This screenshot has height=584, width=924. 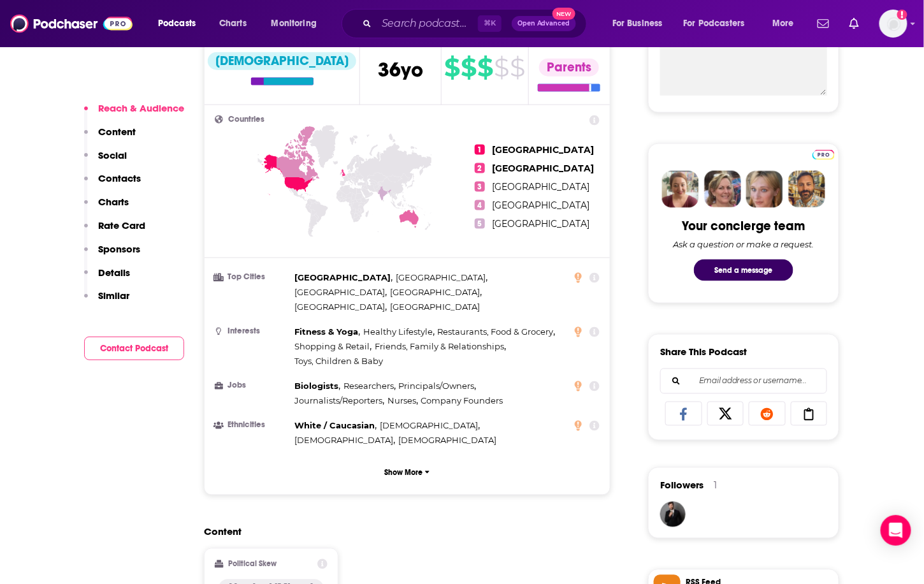 I want to click on a: Charts, so click(x=232, y=24).